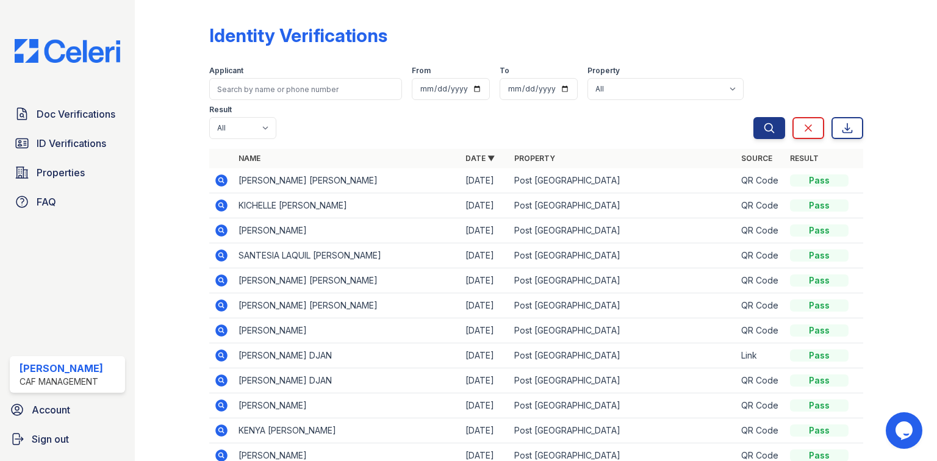 This screenshot has width=937, height=461. What do you see at coordinates (249, 158) in the screenshot?
I see `a: Name` at bounding box center [249, 158].